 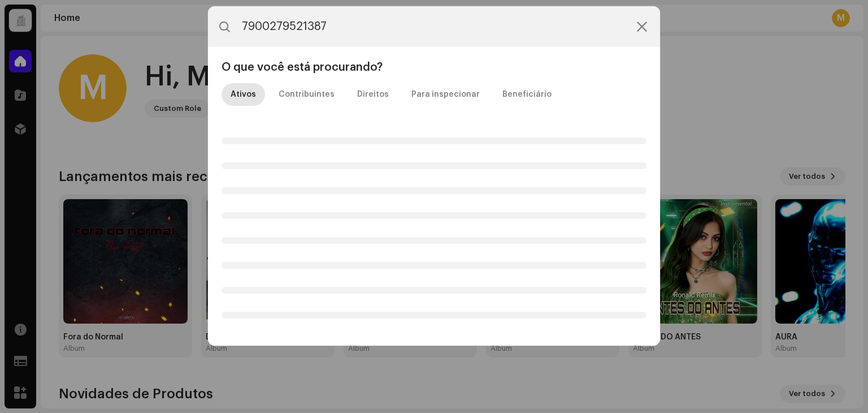 What do you see at coordinates (434, 68) in the screenshot?
I see `div: O que você está procurando?` at bounding box center [434, 68].